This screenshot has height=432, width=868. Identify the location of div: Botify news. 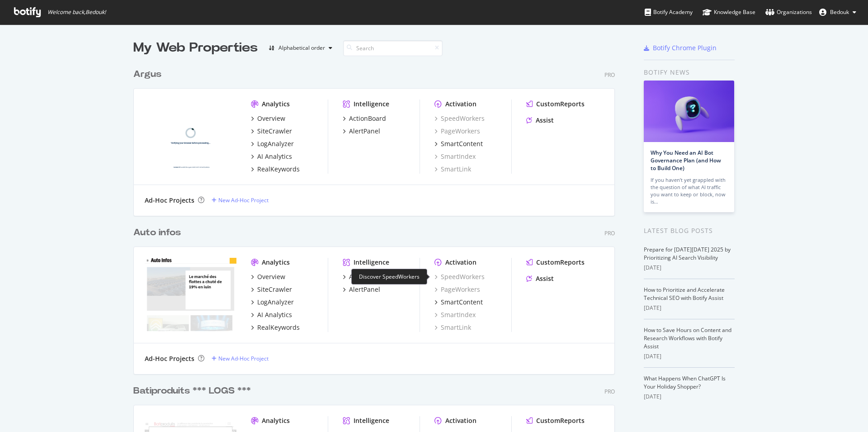
(689, 72).